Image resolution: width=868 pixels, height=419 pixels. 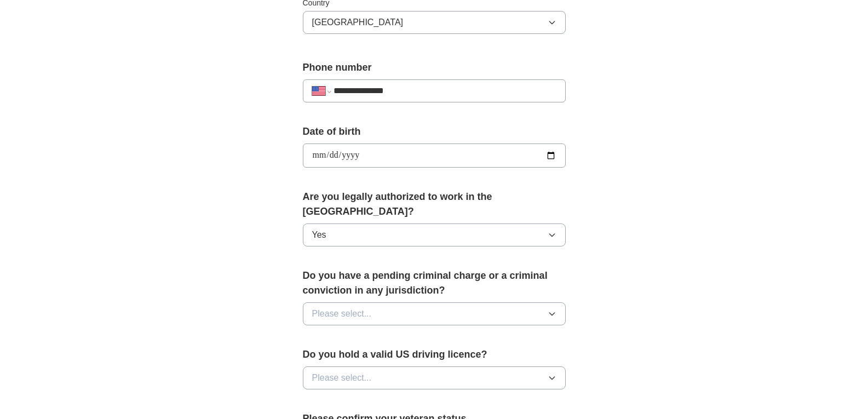 I want to click on label: Phone number, so click(x=434, y=67).